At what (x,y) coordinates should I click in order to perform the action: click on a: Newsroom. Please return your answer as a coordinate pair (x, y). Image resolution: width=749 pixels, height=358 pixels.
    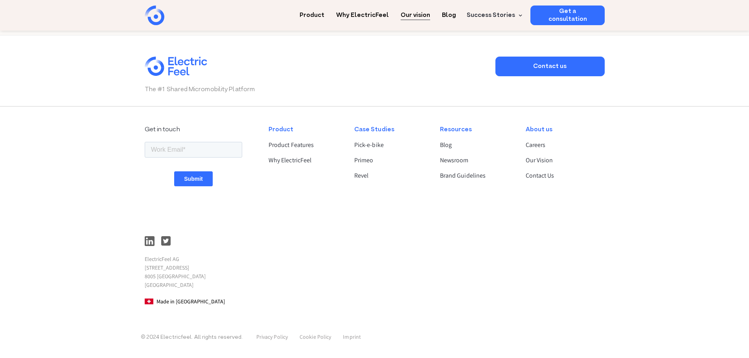
    Looking at the image, I should click on (476, 160).